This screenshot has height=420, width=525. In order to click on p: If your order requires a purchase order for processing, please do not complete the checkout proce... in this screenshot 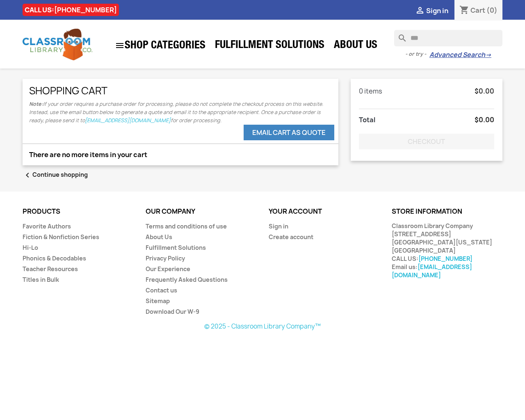, I will do `click(180, 112)`.